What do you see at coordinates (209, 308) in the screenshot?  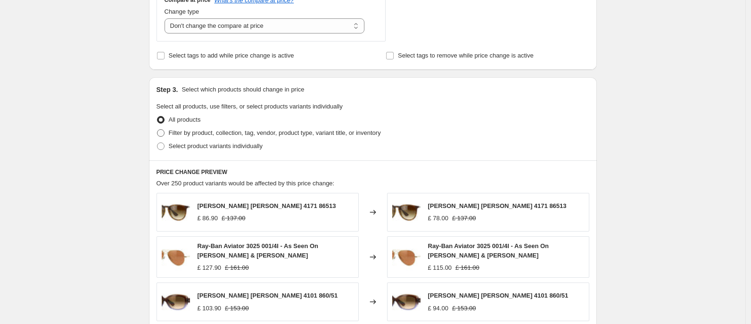 I see `span: £ 103.90` at bounding box center [209, 308].